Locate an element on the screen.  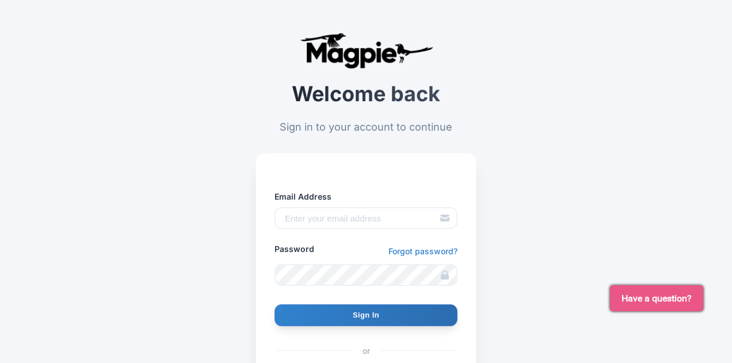
a: Forgot password? is located at coordinates (424, 251).